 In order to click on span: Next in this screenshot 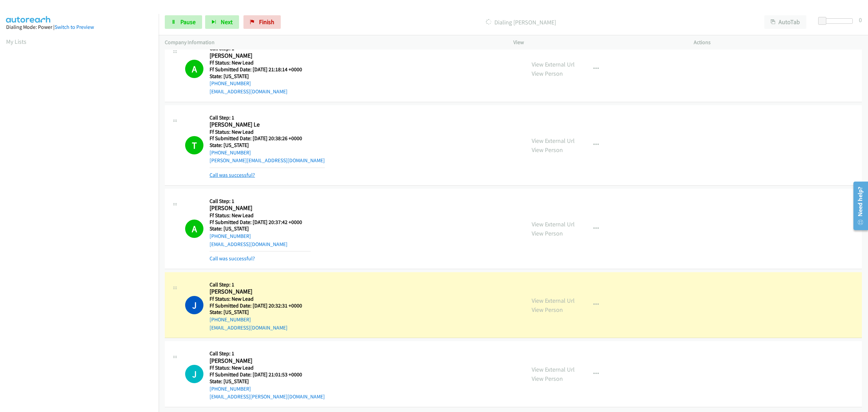, I will do `click(226, 22)`.